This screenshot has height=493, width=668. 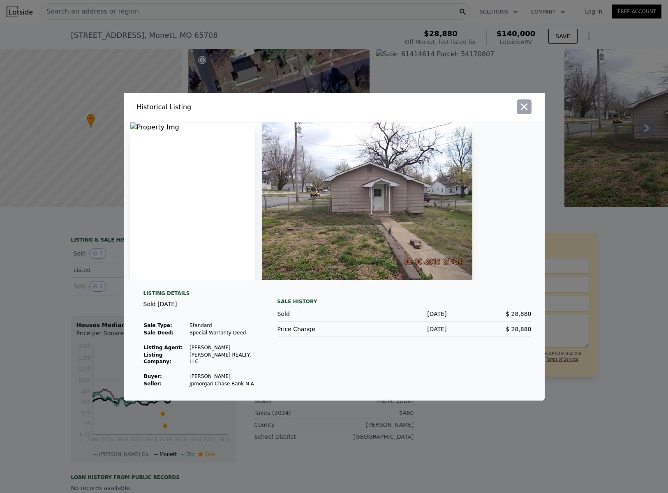 I want to click on div: Sold, so click(x=320, y=314).